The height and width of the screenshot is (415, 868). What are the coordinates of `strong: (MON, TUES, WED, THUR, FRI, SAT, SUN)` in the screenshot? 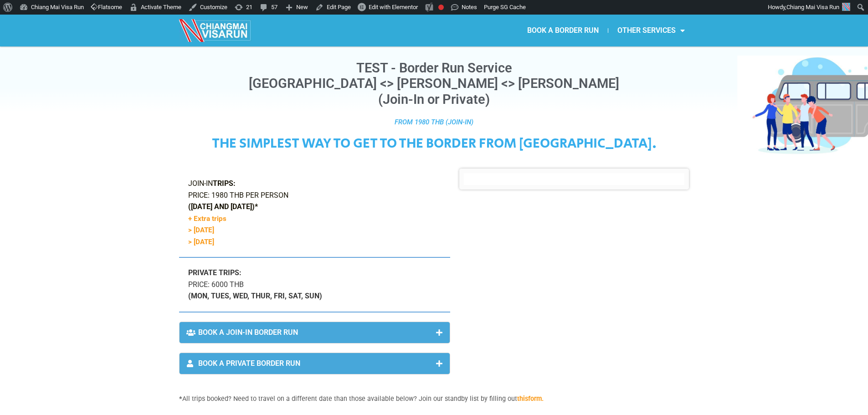 It's located at (255, 296).